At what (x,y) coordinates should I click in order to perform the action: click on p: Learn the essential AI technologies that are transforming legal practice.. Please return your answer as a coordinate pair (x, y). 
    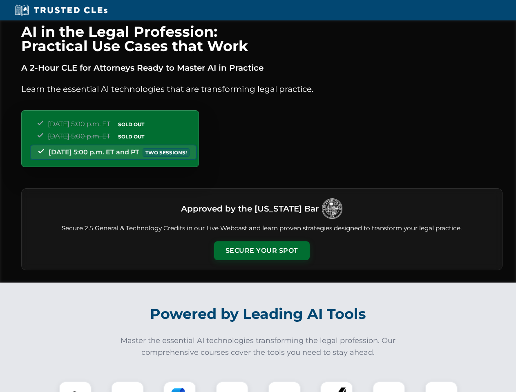
    Looking at the image, I should click on (262, 89).